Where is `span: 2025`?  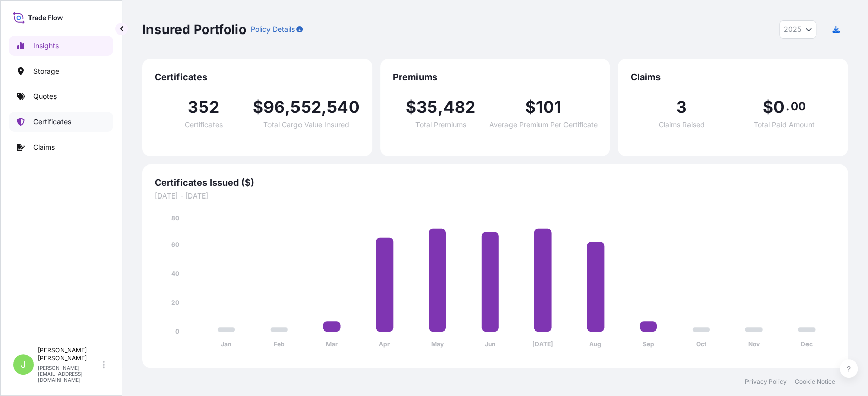
span: 2025 is located at coordinates (792, 30).